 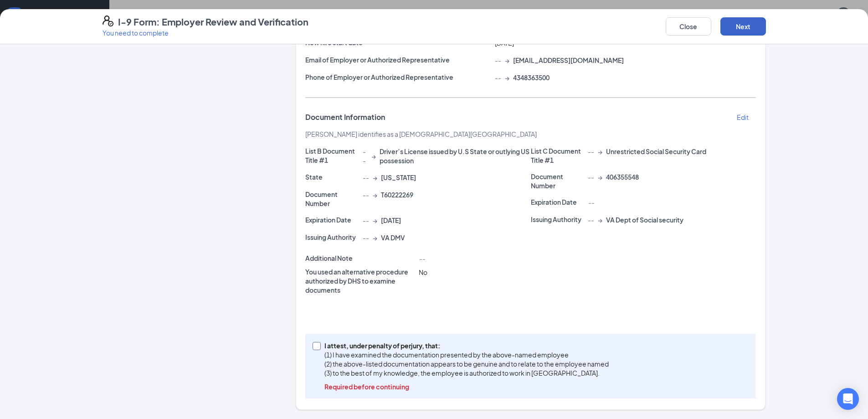 What do you see at coordinates (848, 399) in the screenshot?
I see `div: Open Intercom Messenger` at bounding box center [848, 399].